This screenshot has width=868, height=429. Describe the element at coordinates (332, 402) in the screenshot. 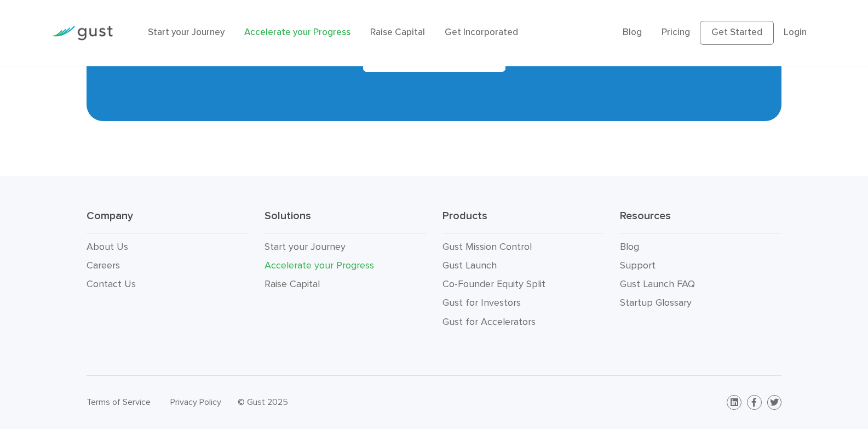

I see `div: © Gust 2025` at that location.